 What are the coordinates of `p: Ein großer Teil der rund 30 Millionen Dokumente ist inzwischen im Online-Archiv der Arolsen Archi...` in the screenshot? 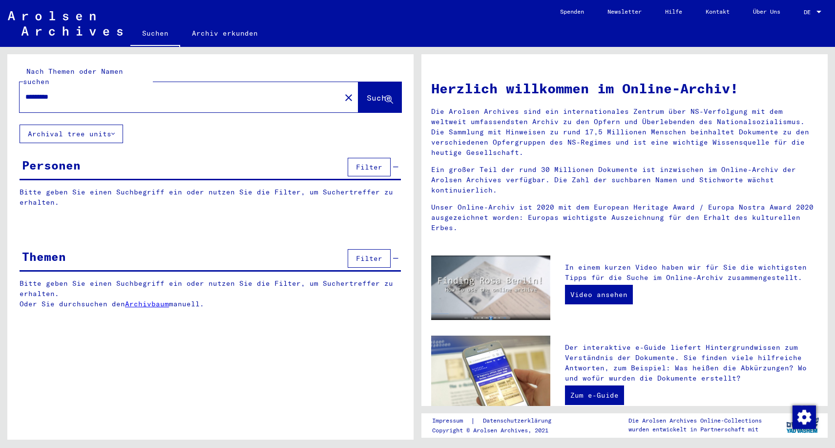 It's located at (625, 180).